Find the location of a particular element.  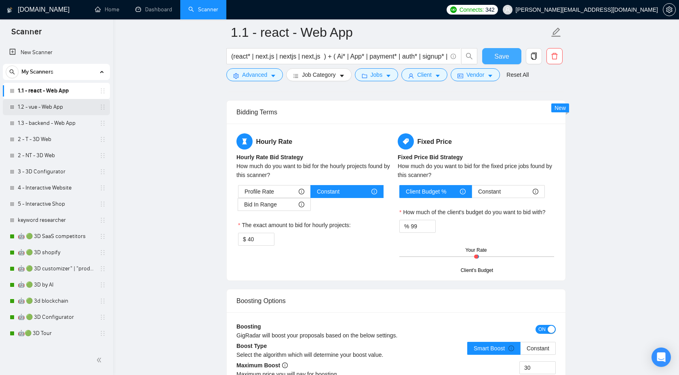

img: upwork-logo.png is located at coordinates (454, 10).